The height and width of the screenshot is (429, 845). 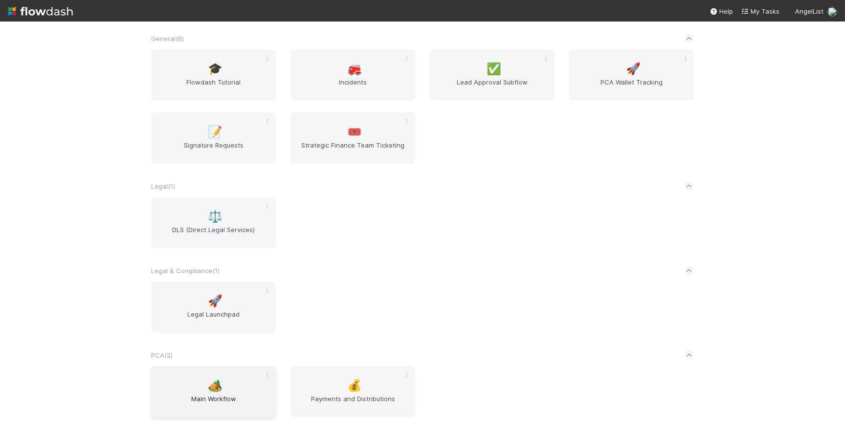 What do you see at coordinates (631, 87) in the screenshot?
I see `span: PCA Wallet Tracking` at bounding box center [631, 87].